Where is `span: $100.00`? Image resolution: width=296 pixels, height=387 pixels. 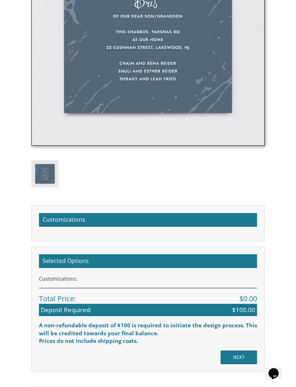
span: $100.00 is located at coordinates (244, 310).